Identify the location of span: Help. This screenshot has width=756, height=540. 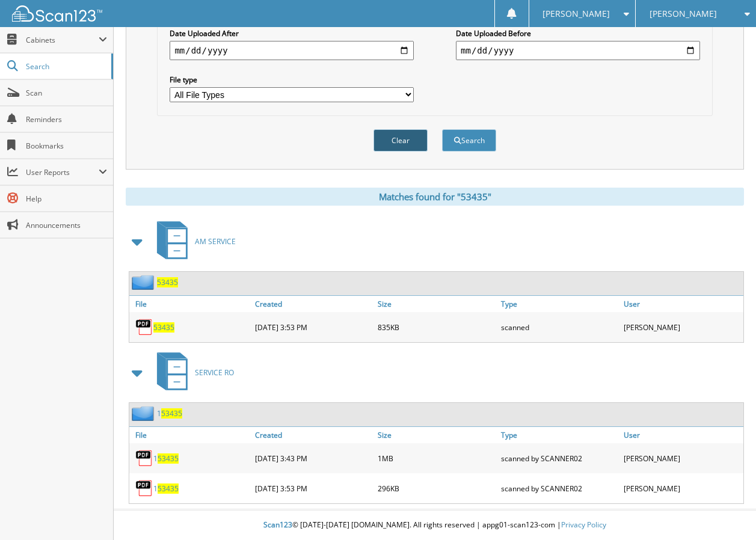
(66, 199).